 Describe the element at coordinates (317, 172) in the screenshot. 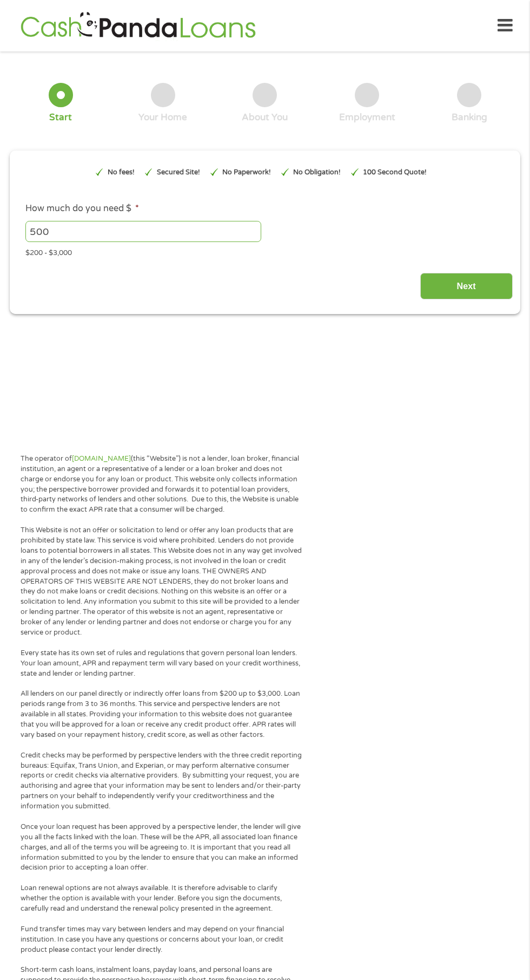

I see `p: No Obligation!` at that location.